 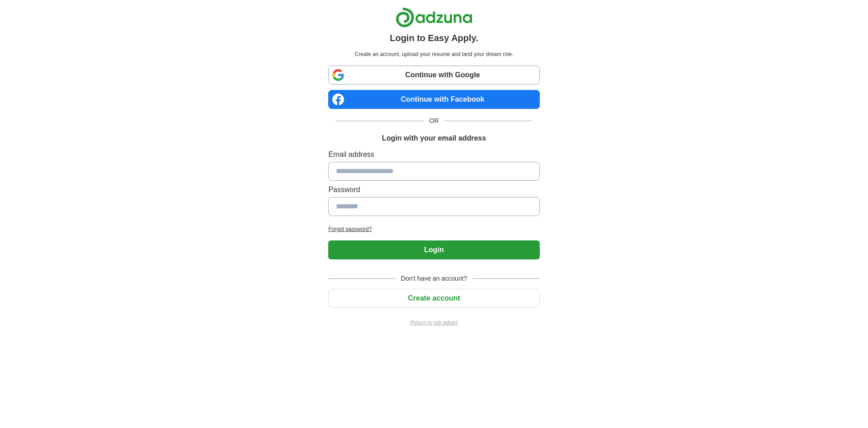 What do you see at coordinates (434, 121) in the screenshot?
I see `span: OR` at bounding box center [434, 121].